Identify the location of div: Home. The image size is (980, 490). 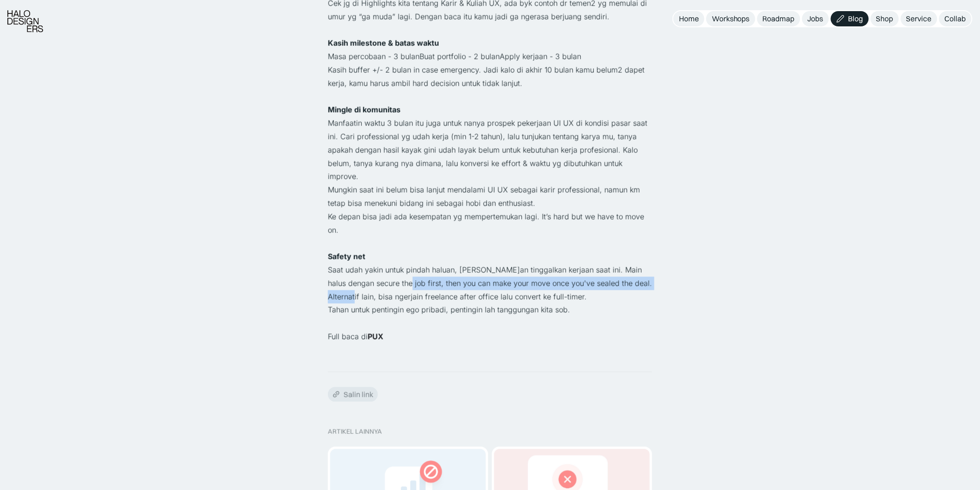
(688, 19).